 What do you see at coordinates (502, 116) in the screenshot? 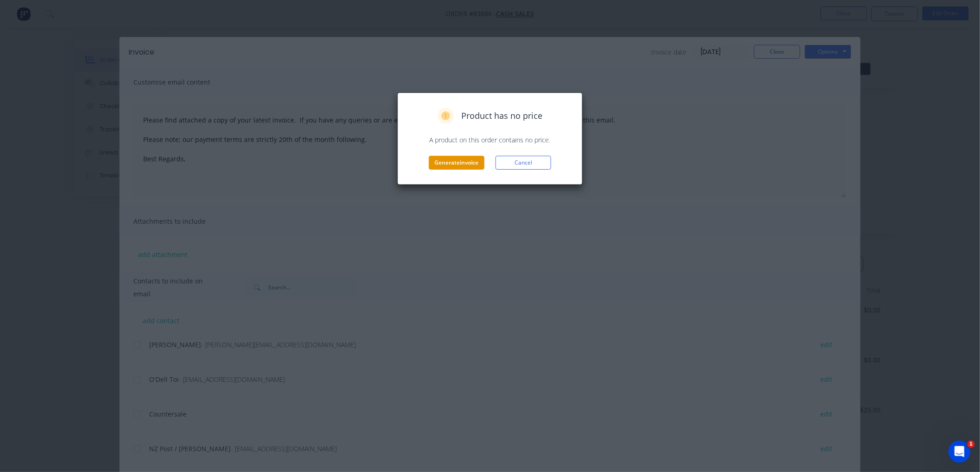
I see `span: Product has no price` at bounding box center [502, 116].